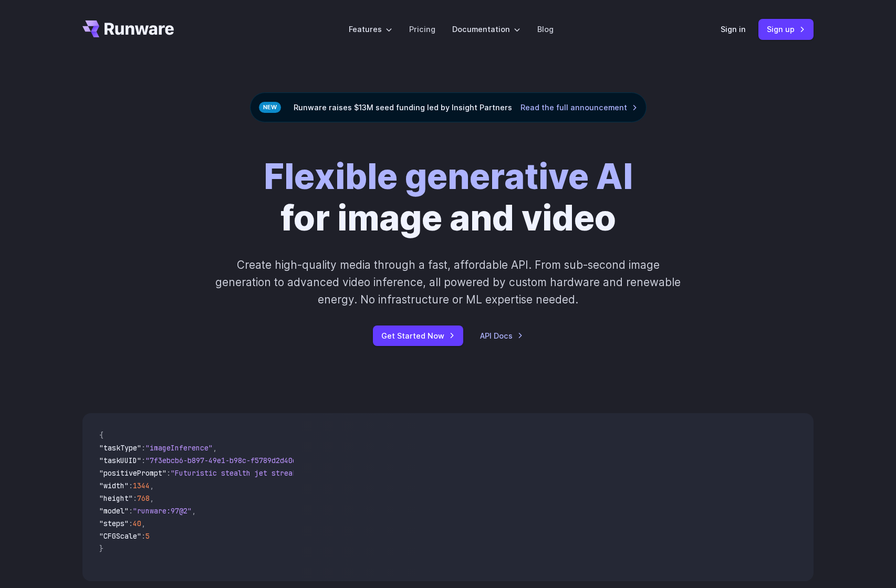 The width and height of the screenshot is (896, 588). Describe the element at coordinates (418, 335) in the screenshot. I see `a: Get Started Now` at that location.